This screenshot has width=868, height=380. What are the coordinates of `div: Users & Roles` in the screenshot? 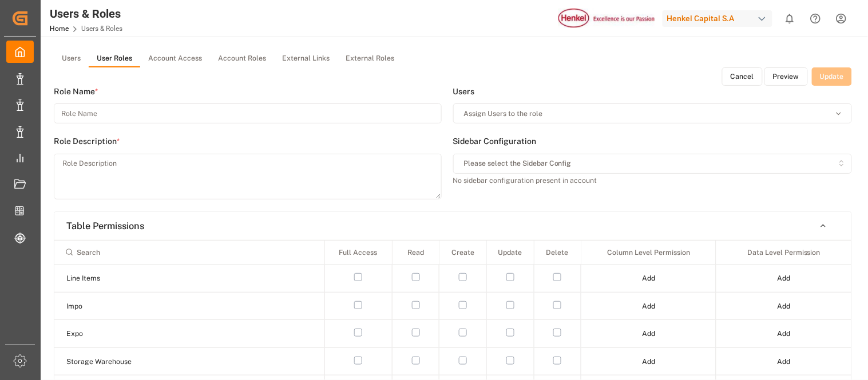 It's located at (86, 13).